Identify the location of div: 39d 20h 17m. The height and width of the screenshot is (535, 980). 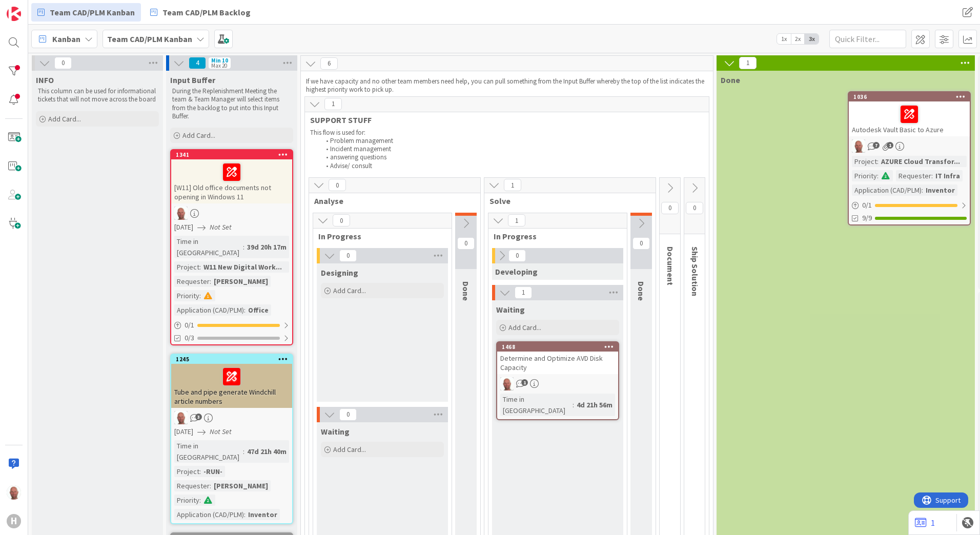
(266, 247).